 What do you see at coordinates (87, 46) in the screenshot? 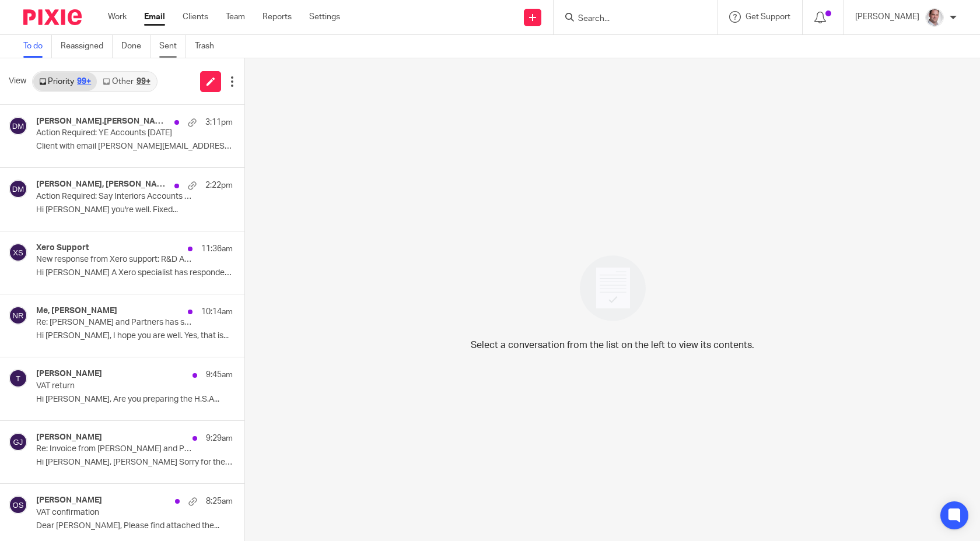
I see `a: Reassigned` at bounding box center [87, 46].